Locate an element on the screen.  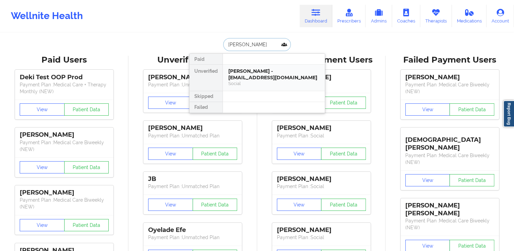
a: Account is located at coordinates (500, 16).